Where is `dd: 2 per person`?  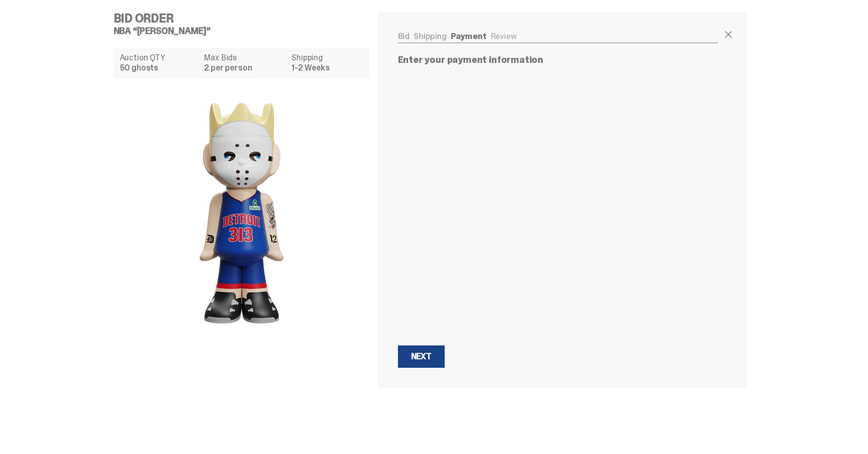
dd: 2 per person is located at coordinates (245, 68).